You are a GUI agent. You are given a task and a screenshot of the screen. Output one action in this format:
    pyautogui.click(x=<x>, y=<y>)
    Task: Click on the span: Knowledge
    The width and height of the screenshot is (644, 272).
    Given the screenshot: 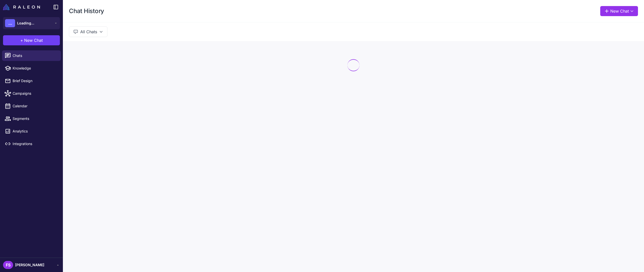 What is the action you would take?
    pyautogui.click(x=35, y=68)
    